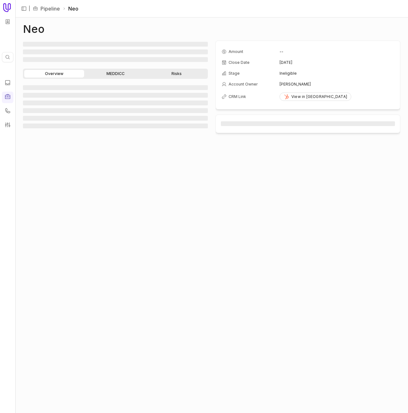 Image resolution: width=408 pixels, height=413 pixels. Describe the element at coordinates (54, 74) in the screenshot. I see `a: Overview` at that location.